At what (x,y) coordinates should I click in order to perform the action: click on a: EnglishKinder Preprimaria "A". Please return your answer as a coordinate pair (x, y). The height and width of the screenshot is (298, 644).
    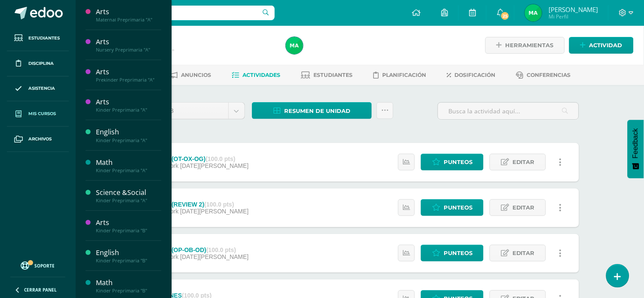
    Looking at the image, I should click on (129, 135).